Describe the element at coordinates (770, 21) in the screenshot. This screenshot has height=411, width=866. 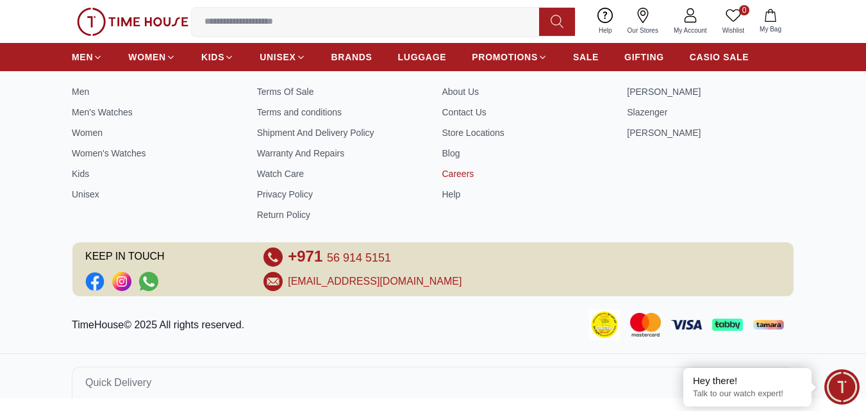
I see `button: My Bag` at that location.